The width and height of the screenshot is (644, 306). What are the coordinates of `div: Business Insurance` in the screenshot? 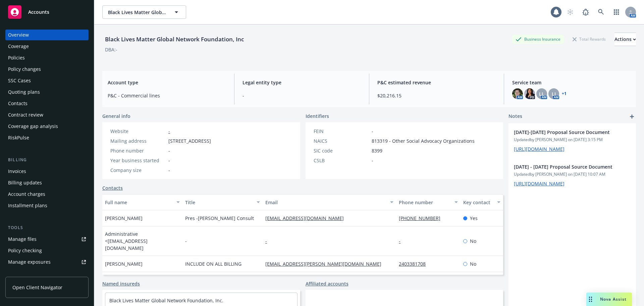 It's located at (538, 39).